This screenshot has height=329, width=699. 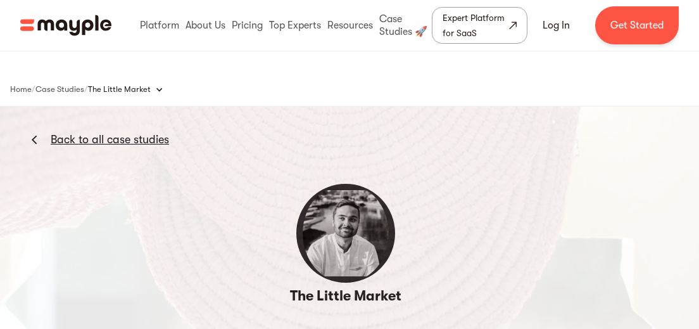 I want to click on div: Top Experts, so click(x=295, y=25).